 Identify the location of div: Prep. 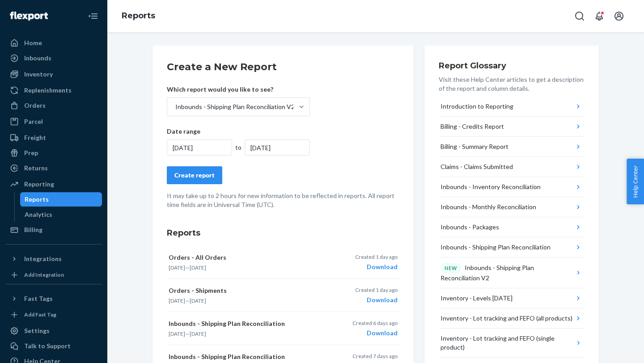
(31, 153).